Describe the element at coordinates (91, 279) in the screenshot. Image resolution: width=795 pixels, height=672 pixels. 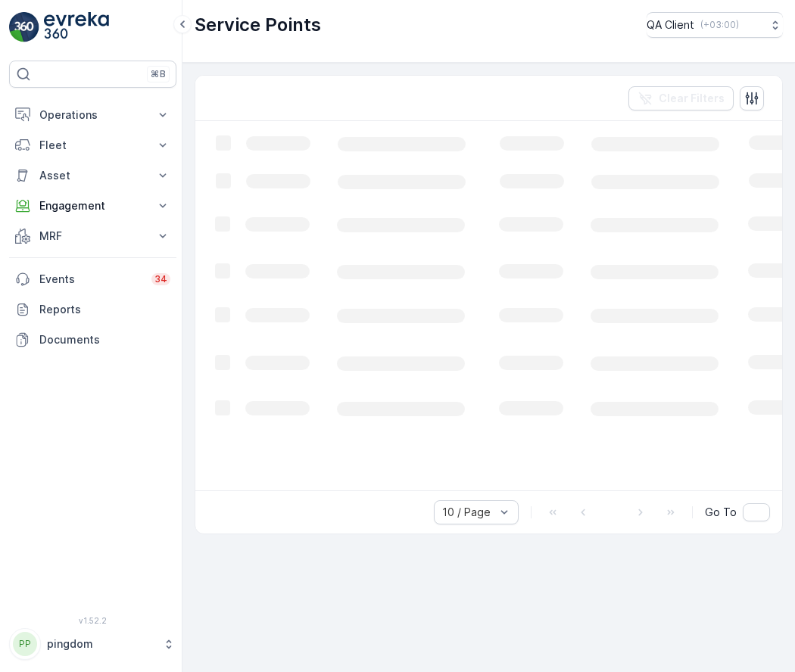
I see `p: Events` at that location.